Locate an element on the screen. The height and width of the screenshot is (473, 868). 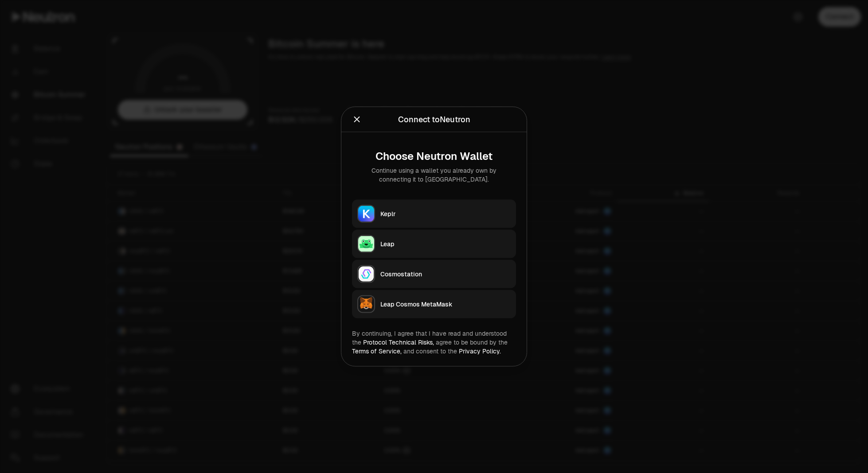
img: Leap is located at coordinates (366, 245).